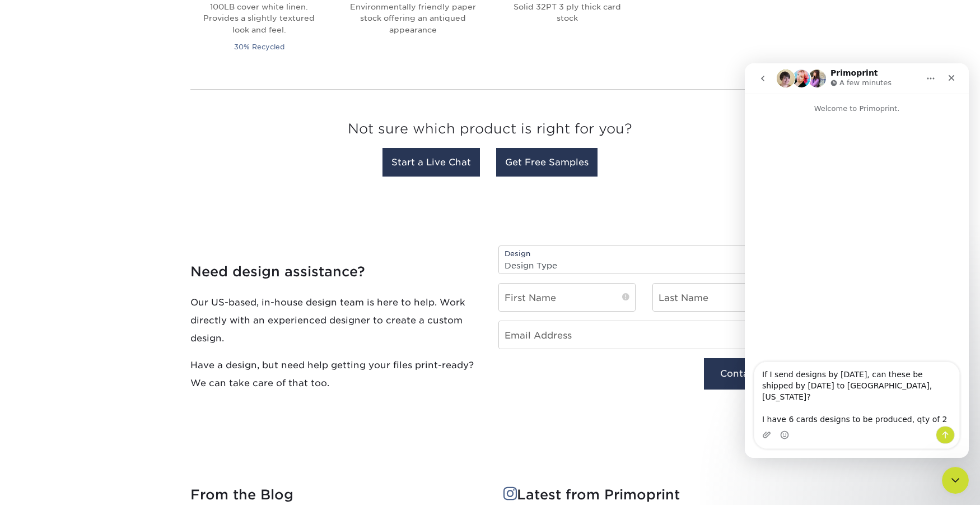 The image size is (980, 505). Describe the element at coordinates (336, 374) in the screenshot. I see `p: Have a design, but need help getting your files print-ready? We can take care of that too.` at that location.